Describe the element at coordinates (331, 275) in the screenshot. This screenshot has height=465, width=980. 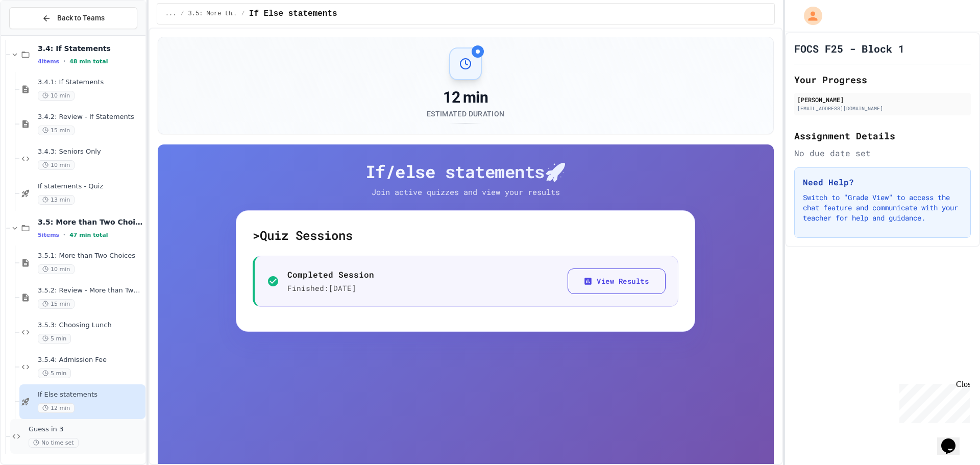
I see `p: Completed Session` at that location.